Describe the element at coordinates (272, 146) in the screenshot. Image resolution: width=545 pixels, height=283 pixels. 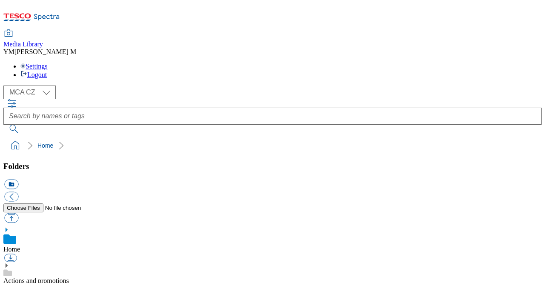
I see `nav: breadcrumb` at that location.